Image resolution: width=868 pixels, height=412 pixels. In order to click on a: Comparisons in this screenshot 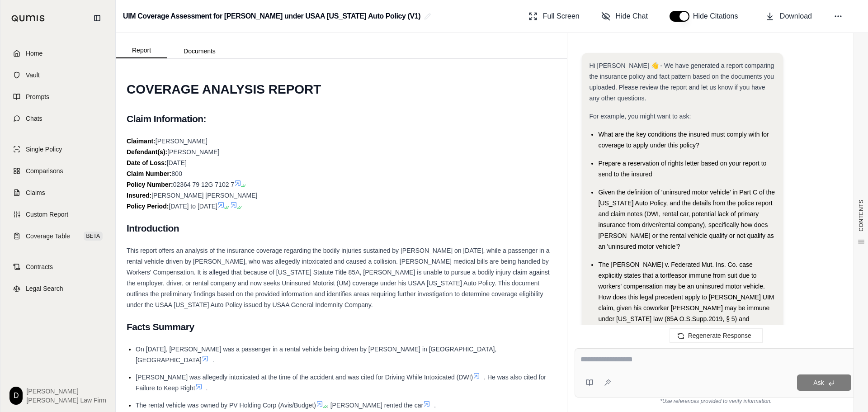, I will do `click(58, 171)`.